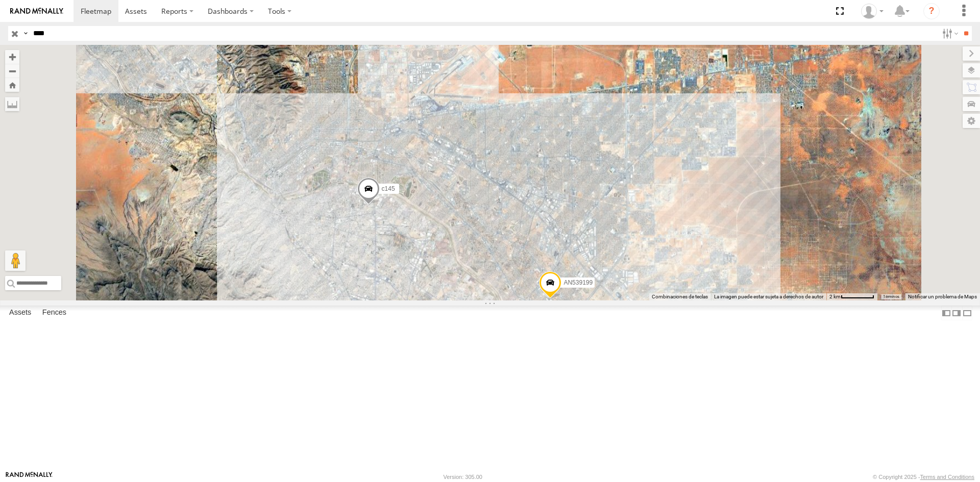 This screenshot has height=482, width=980. Describe the element at coordinates (947, 477) in the screenshot. I see `a: Terms and Conditions` at that location.